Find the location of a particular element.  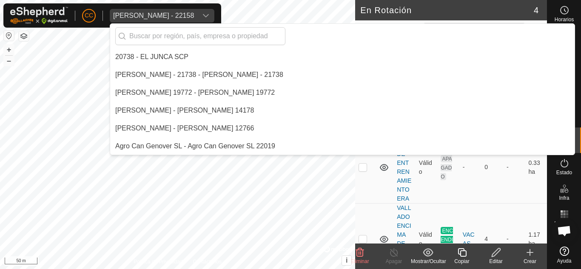

button: Capas del Mapa is located at coordinates (24, 36).